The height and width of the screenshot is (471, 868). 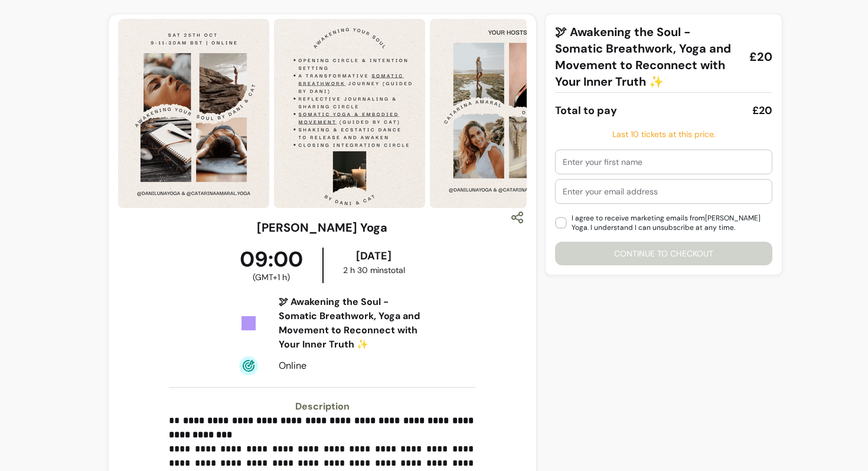 What do you see at coordinates (761, 57) in the screenshot?
I see `span: £20` at bounding box center [761, 57].